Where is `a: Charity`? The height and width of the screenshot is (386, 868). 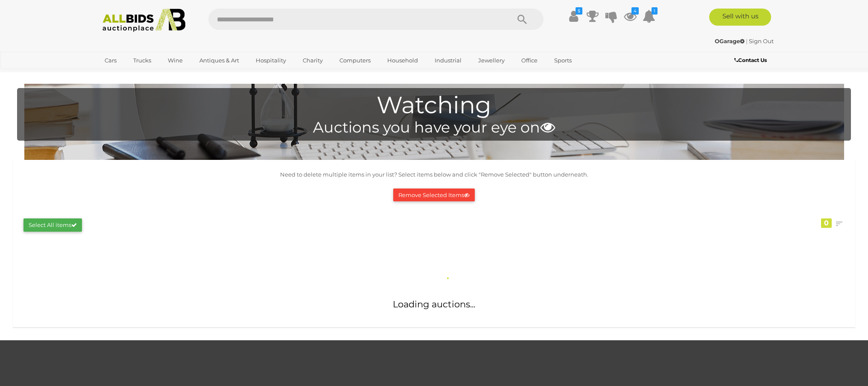
a: Charity is located at coordinates (313, 61).